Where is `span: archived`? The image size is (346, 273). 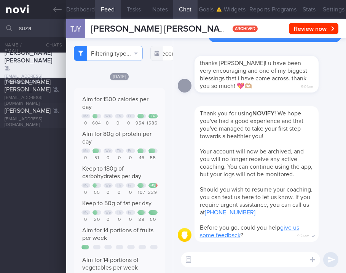 span: archived is located at coordinates (245, 29).